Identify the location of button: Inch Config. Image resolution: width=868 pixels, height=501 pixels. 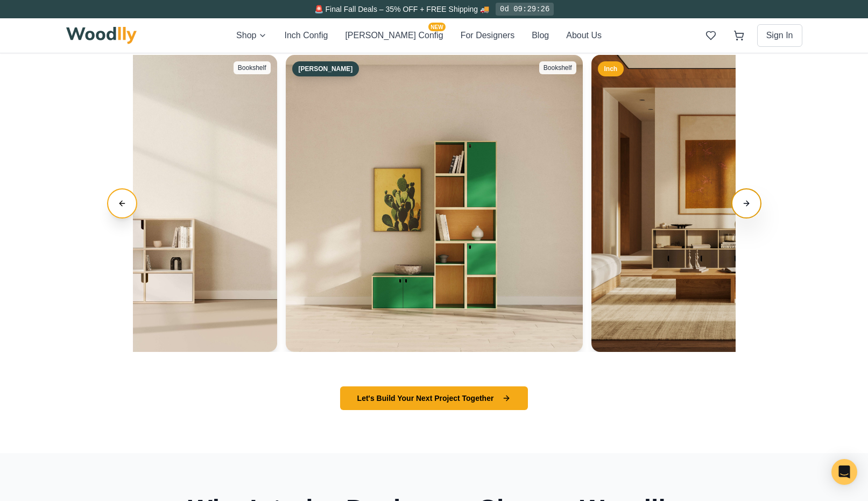
(306, 35).